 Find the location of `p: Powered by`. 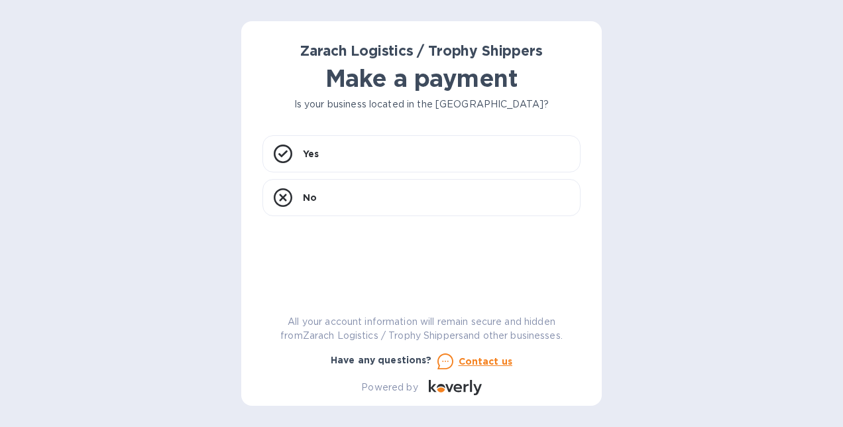

p: Powered by is located at coordinates (389, 387).